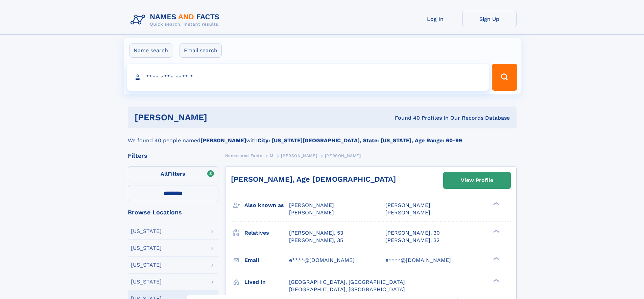 This screenshot has height=299, width=644. I want to click on span: All, so click(164, 174).